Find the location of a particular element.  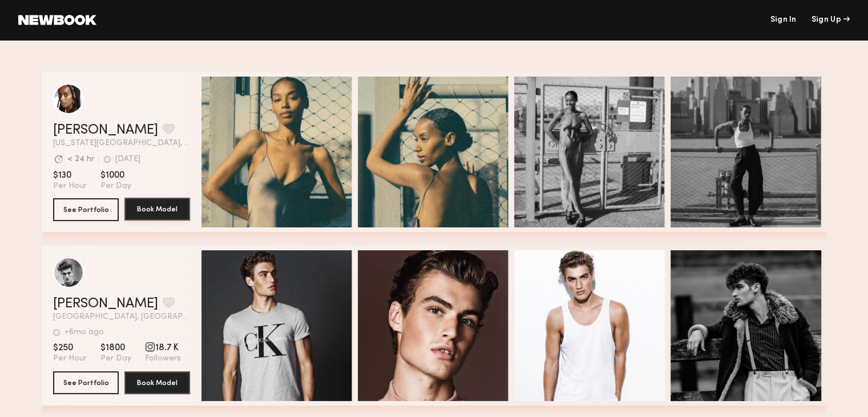

div: Sign Up is located at coordinates (830, 20).